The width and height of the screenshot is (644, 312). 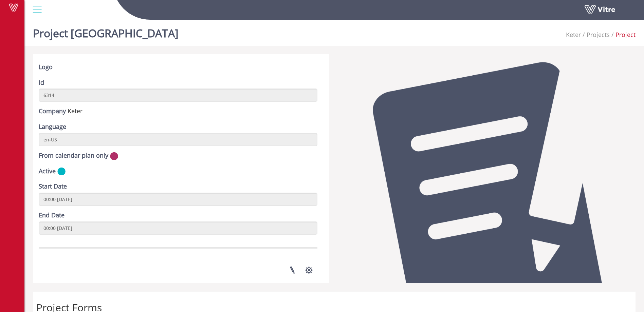 What do you see at coordinates (45, 67) in the screenshot?
I see `label: Logo` at bounding box center [45, 67].